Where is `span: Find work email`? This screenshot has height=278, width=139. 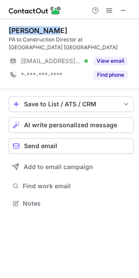
span: Find work email is located at coordinates (76, 186).